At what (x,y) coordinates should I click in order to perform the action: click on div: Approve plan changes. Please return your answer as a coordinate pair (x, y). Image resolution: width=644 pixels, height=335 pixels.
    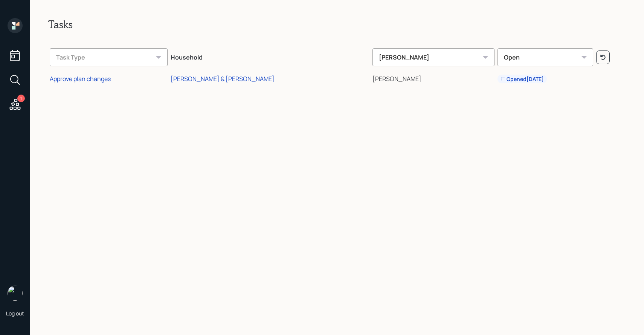
    Looking at the image, I should click on (80, 79).